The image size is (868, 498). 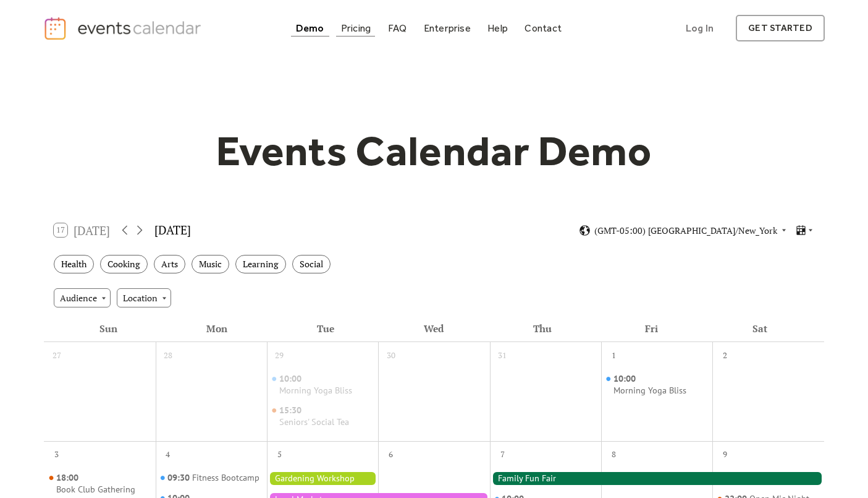 I want to click on div: FAQ, so click(x=397, y=28).